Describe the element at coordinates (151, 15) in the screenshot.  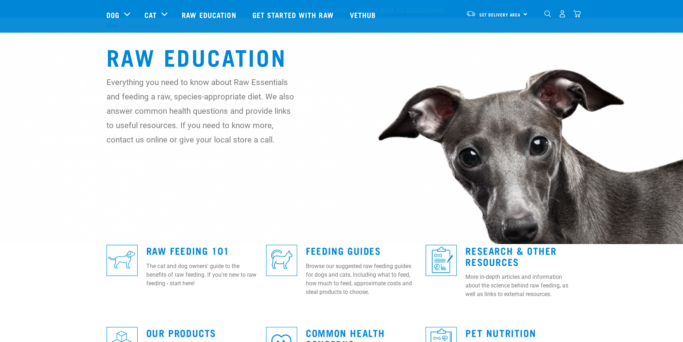
I see `a: Cat` at that location.